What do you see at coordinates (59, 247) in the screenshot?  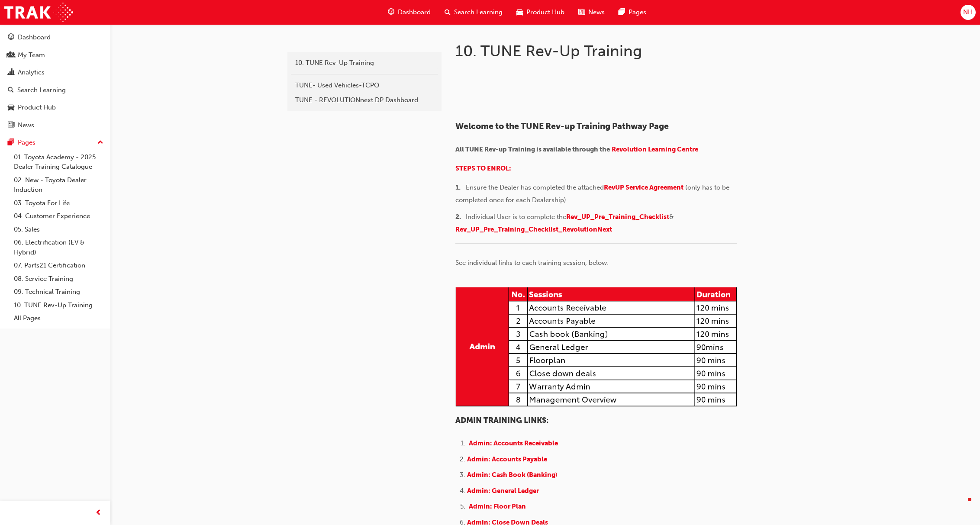 I see `a: 06. Electrification (EV & Hybrid)` at bounding box center [59, 247].